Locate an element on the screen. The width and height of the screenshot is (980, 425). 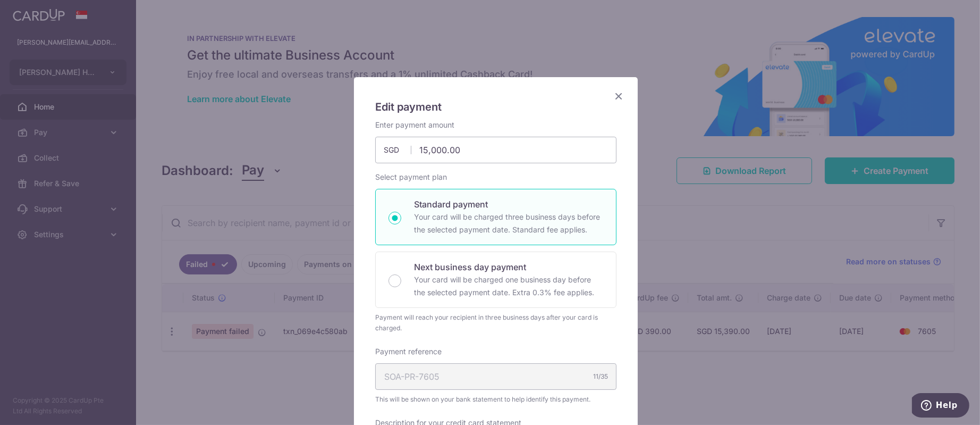
span: SGD is located at coordinates (398, 150).